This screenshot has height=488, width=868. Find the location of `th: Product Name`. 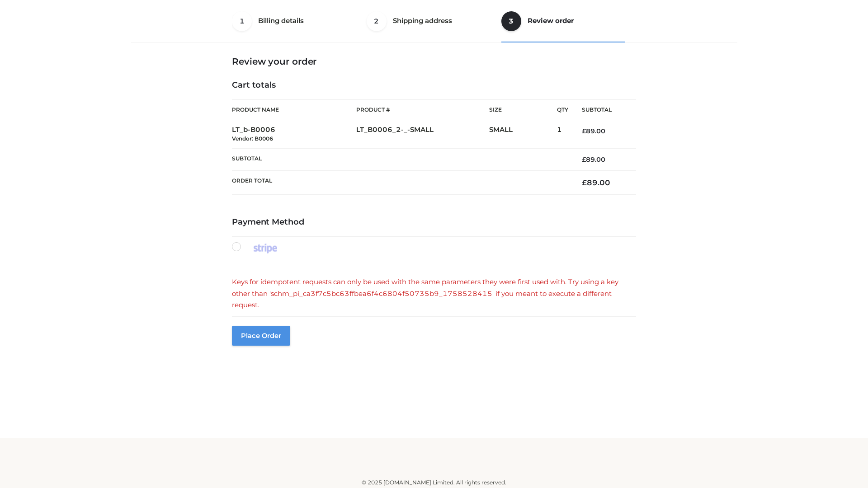

th: Product Name is located at coordinates (294, 110).